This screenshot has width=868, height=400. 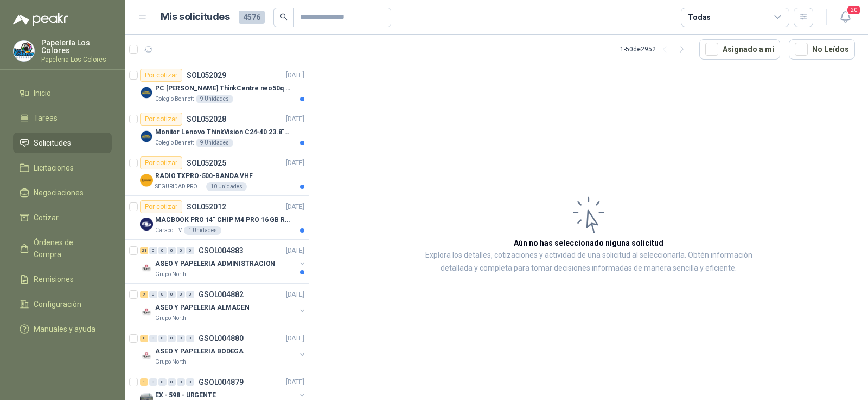 I want to click on a: Manuales y ayuda, so click(x=62, y=329).